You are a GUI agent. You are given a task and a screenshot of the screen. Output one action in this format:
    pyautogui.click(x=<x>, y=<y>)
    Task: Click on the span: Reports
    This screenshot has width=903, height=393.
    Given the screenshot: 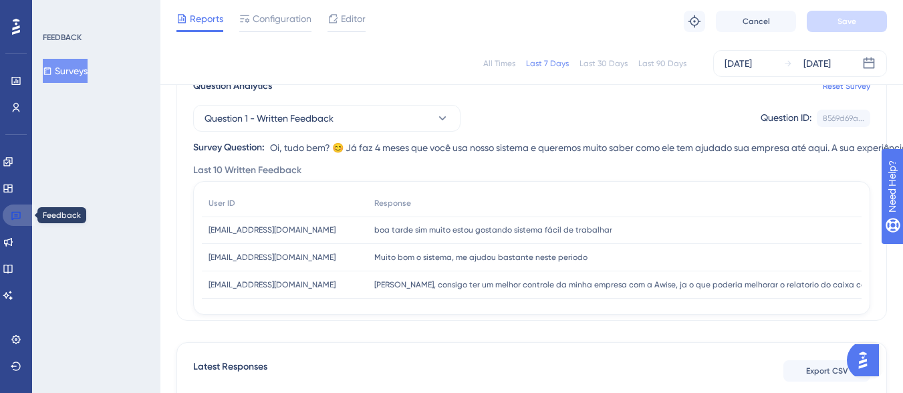 What is the action you would take?
    pyautogui.click(x=206, y=19)
    